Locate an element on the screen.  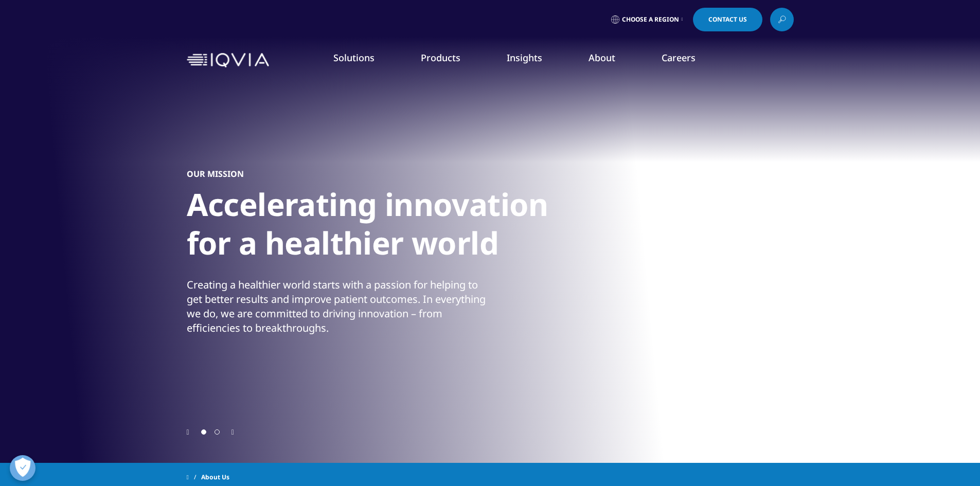
span: Choose a Region is located at coordinates (650, 19).